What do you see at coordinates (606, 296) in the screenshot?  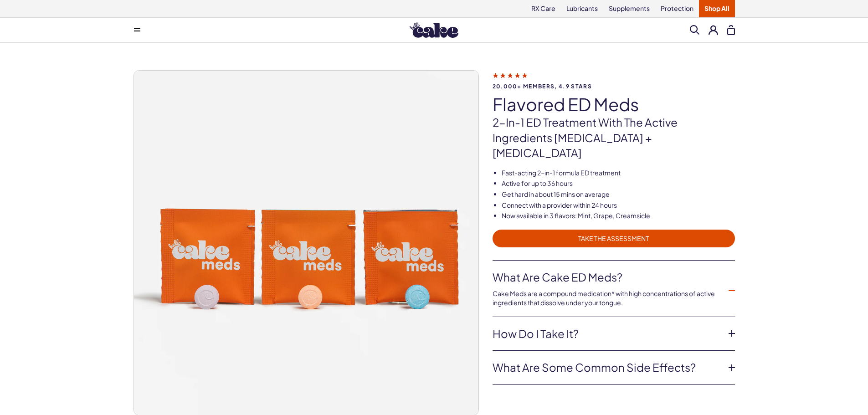 I see `div: Cake Meds are a compound medication* with high concentrations of active ingredients that dissolve...` at bounding box center [606, 296].